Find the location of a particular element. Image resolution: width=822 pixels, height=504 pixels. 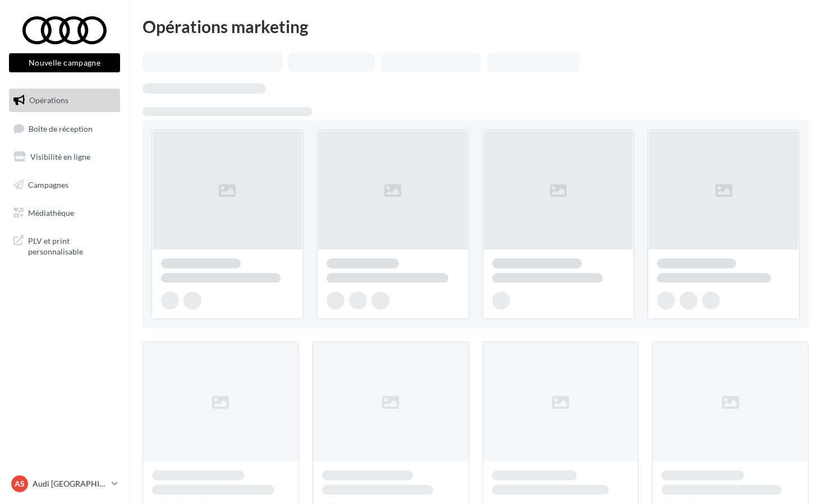

span: Visibilité en ligne is located at coordinates (60, 157).